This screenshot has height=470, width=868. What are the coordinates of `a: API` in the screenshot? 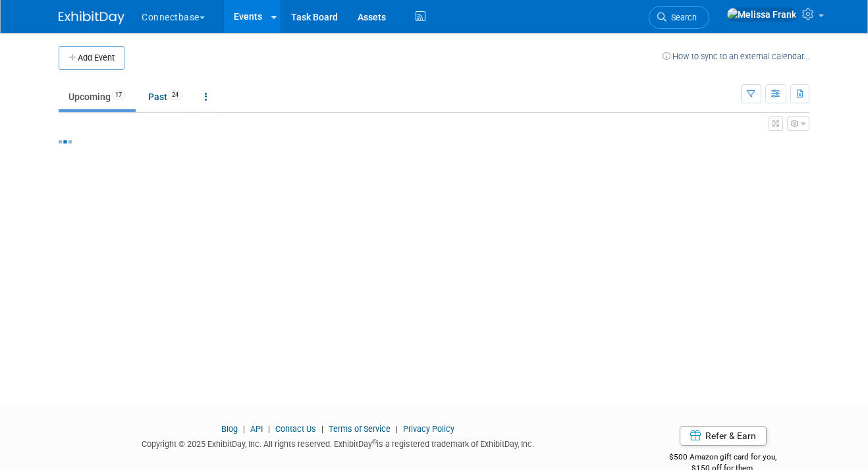 It's located at (256, 428).